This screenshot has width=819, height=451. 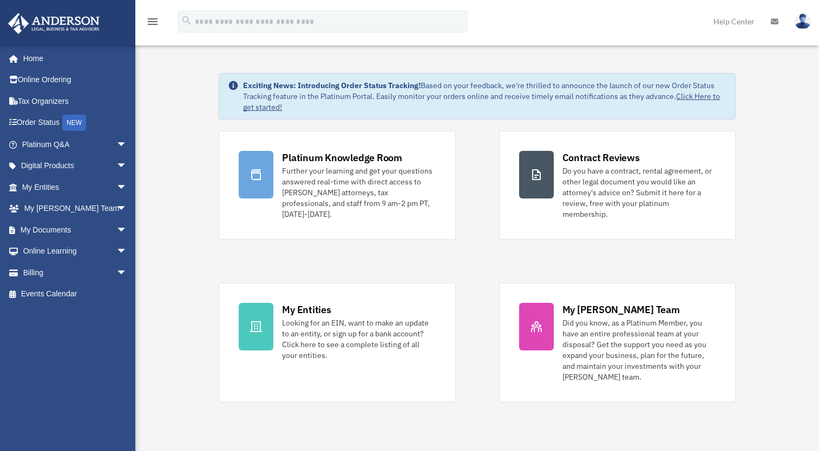 What do you see at coordinates (75, 273) in the screenshot?
I see `a: Billingarrow_drop_down` at bounding box center [75, 273].